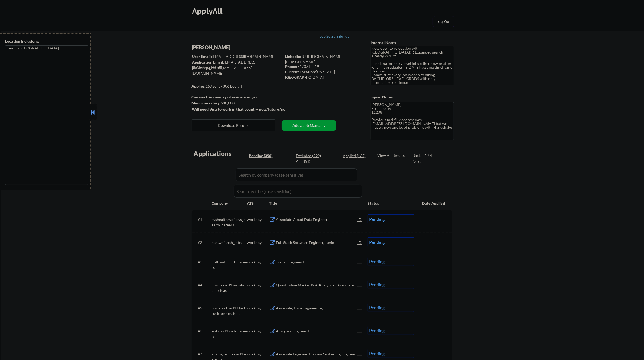 The width and height of the screenshot is (644, 360). What do you see at coordinates (293, 56) in the screenshot?
I see `strong: LinkedIn:` at bounding box center [293, 56].